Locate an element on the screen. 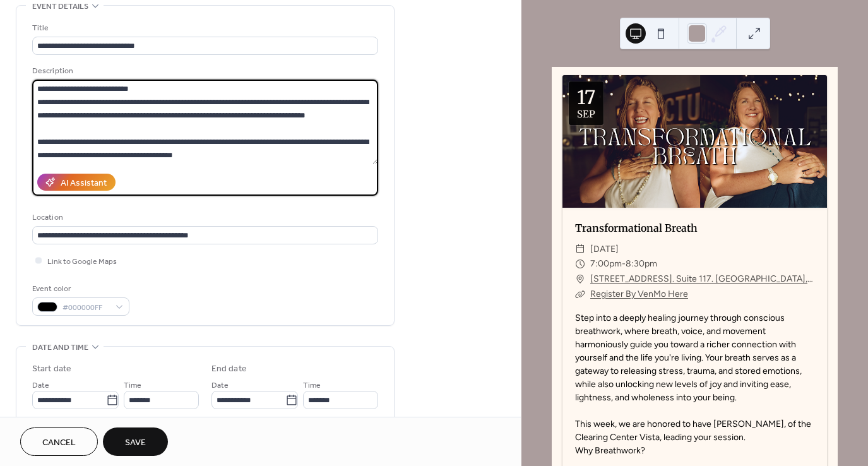 The image size is (868, 466). div: Description is located at coordinates (204, 71).